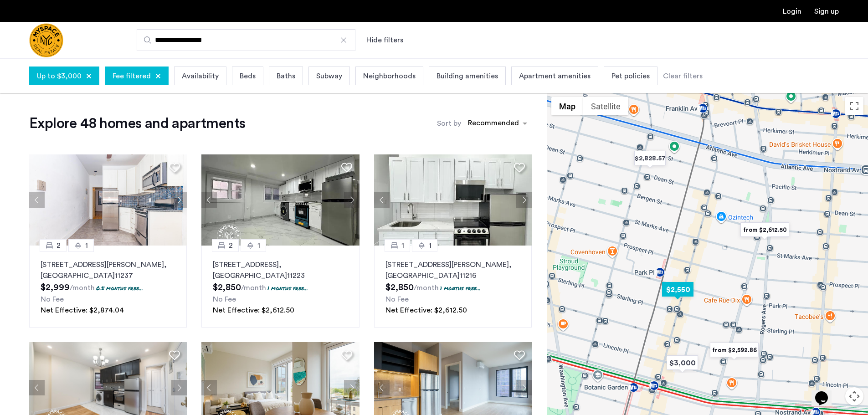  I want to click on img: a8b926f1-9a91-4e5e-b036-feb4fe78ee5d_638812751766421804.jpeg, so click(453, 200).